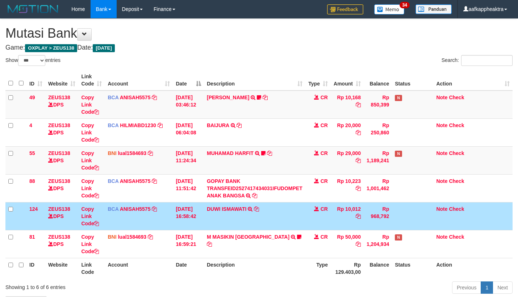  I want to click on td: Rp 850,399, so click(378, 105).